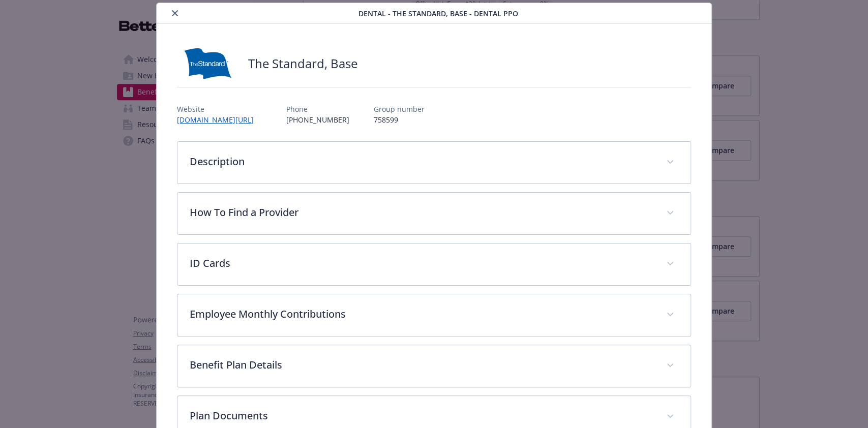 This screenshot has width=868, height=428. What do you see at coordinates (422, 213) in the screenshot?
I see `p: How To Find a Provider` at bounding box center [422, 213].